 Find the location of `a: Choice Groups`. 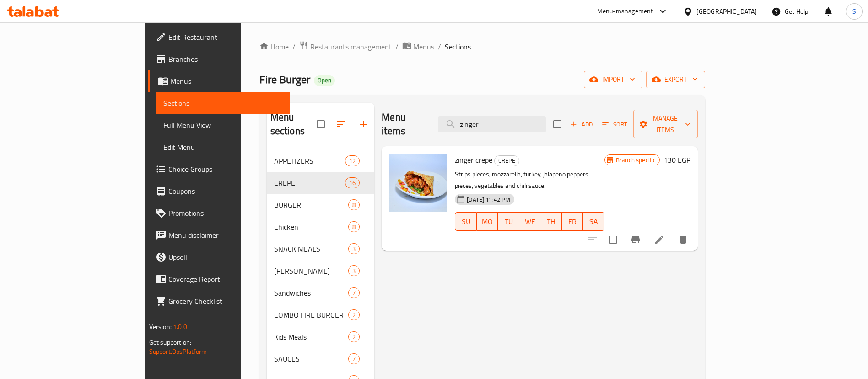

a: Choice Groups is located at coordinates (219, 169).